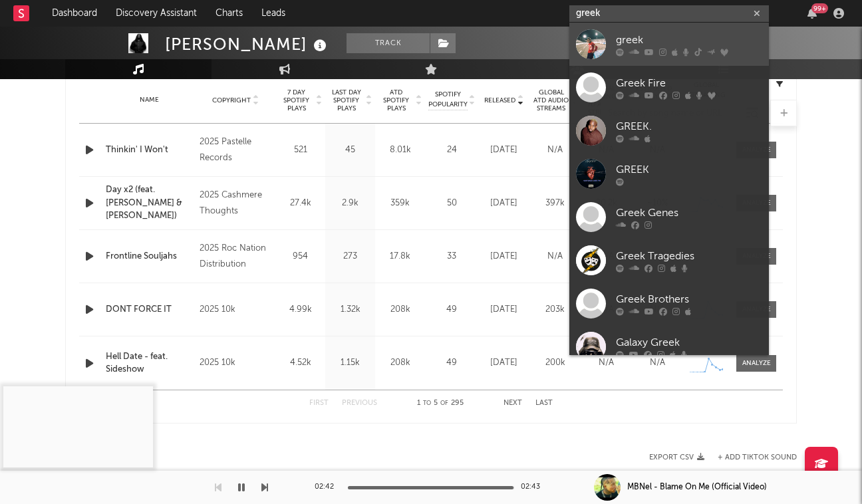 This screenshot has height=504, width=862. What do you see at coordinates (400, 257) in the screenshot?
I see `div: 17.8k` at bounding box center [400, 257].